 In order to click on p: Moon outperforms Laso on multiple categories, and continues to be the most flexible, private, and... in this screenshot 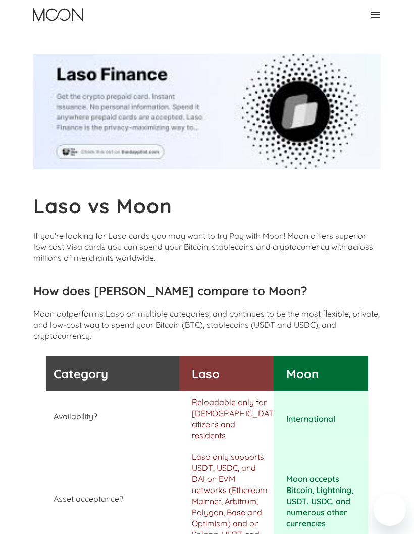, I will do `click(207, 324)`.